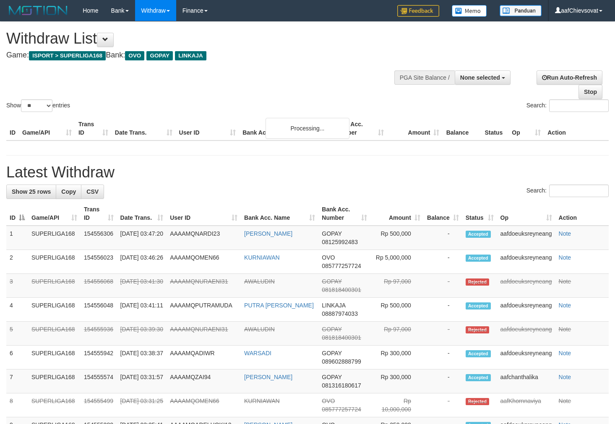  I want to click on h1: Withdraw List, so click(204, 39).